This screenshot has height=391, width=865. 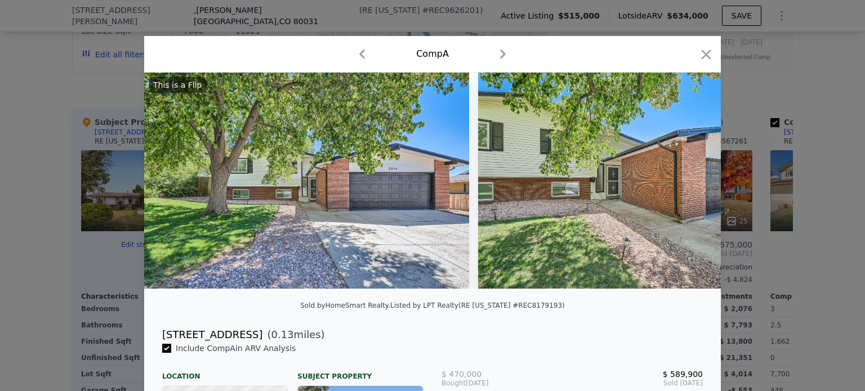 What do you see at coordinates (235, 348) in the screenshot?
I see `span: Include Comp A in ARV Analysis` at bounding box center [235, 348].